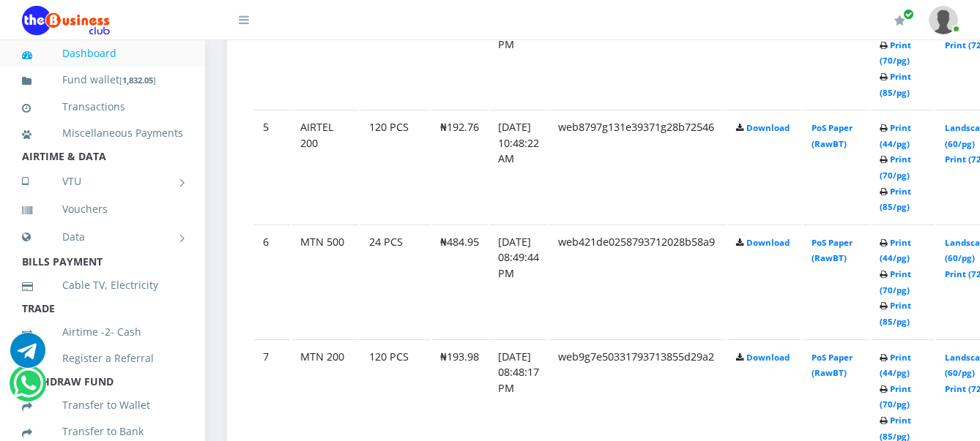  I want to click on td: web421de0258793712028b58a9, so click(637, 281).